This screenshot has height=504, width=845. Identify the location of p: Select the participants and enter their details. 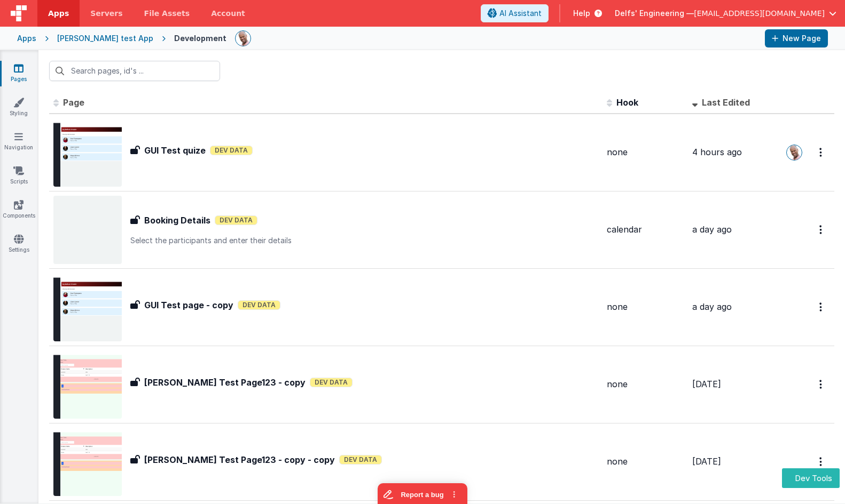
(364, 240).